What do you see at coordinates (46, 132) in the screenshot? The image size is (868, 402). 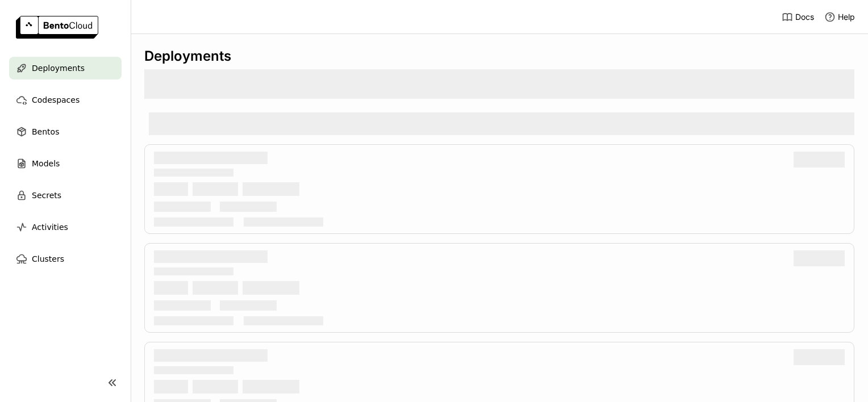 I see `span: Bentos` at bounding box center [46, 132].